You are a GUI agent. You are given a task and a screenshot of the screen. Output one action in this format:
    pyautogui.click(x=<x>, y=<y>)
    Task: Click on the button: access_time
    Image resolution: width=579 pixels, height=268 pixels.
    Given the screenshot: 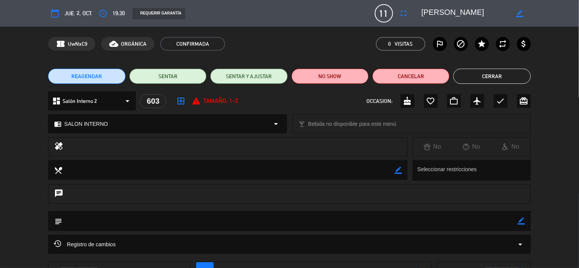 What is the action you would take?
    pyautogui.click(x=103, y=13)
    